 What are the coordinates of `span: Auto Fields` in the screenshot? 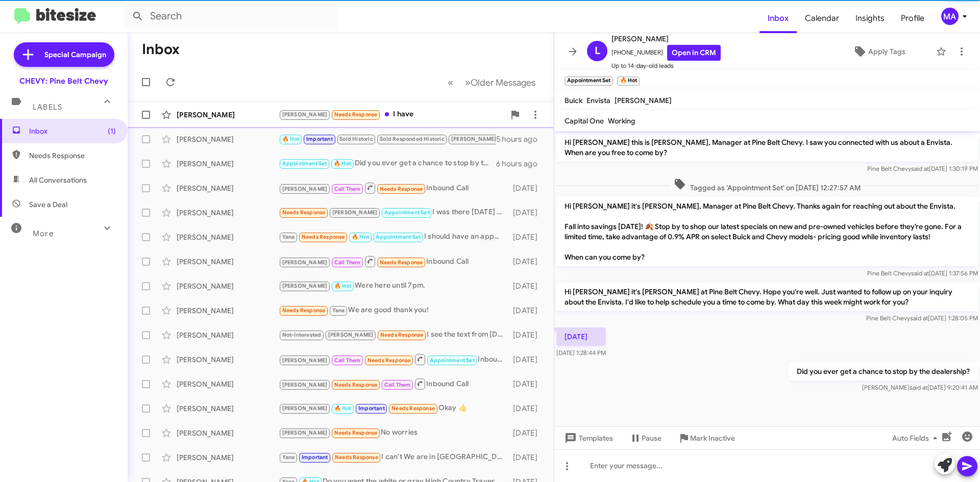 It's located at (917, 438).